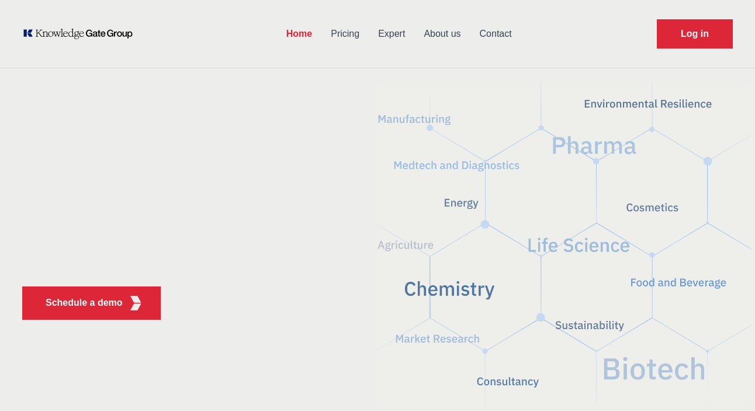  What do you see at coordinates (91, 303) in the screenshot?
I see `button: Schedule a demoKGG Fifth Element RED` at bounding box center [91, 303].